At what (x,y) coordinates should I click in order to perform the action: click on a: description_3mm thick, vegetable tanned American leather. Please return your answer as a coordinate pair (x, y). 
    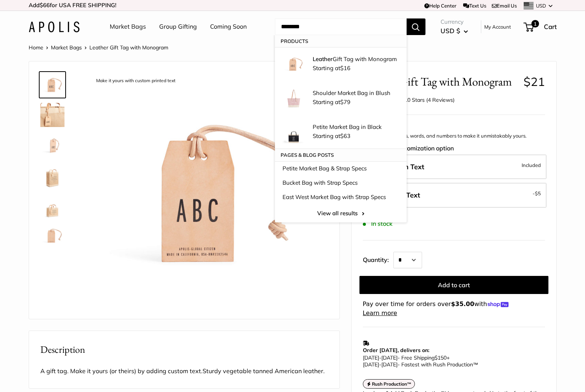
    Looking at the image, I should click on (52, 115).